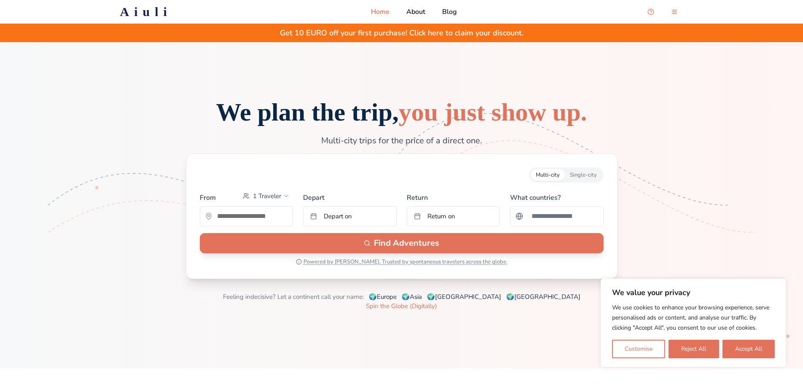  I want to click on a: 🌍Europe, so click(383, 297).